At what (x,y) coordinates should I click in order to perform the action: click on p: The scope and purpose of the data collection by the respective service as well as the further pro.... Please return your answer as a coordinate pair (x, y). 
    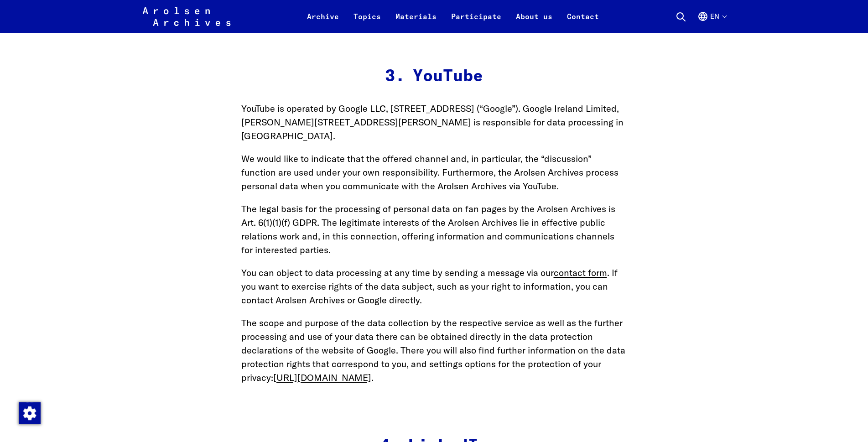
    Looking at the image, I should click on (434, 350).